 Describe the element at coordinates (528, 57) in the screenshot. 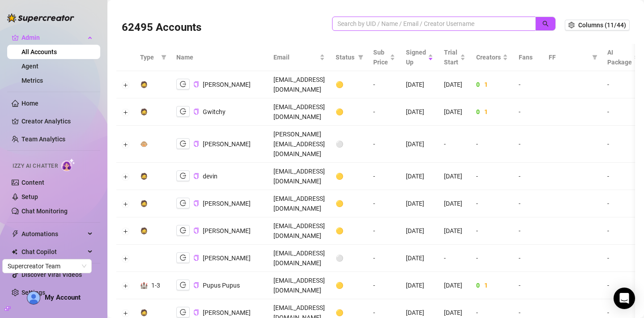

I see `th: Fans` at that location.